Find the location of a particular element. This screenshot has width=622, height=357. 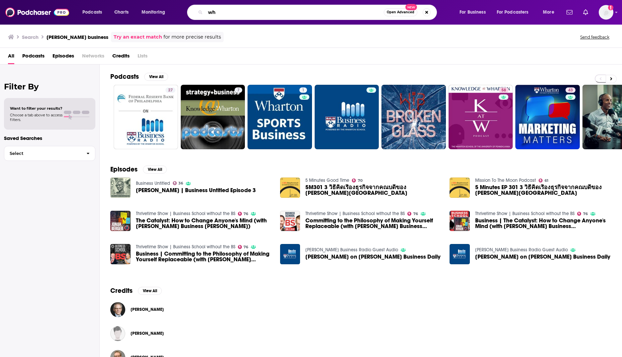

p: Saved Searches is located at coordinates (50, 138).